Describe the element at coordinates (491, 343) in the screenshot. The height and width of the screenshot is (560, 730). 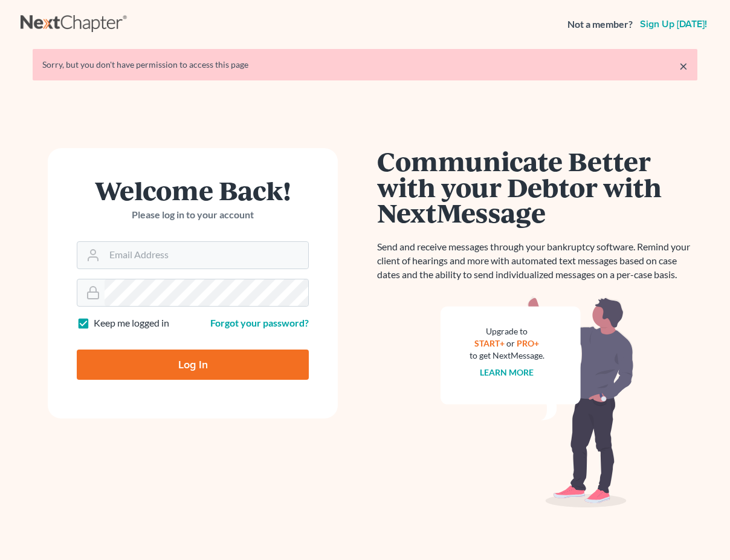
I see `a: START+` at that location.